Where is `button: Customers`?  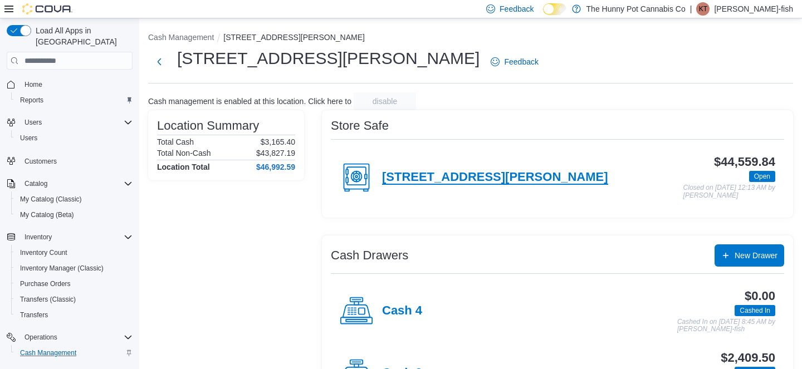 button: Customers is located at coordinates (70, 160).